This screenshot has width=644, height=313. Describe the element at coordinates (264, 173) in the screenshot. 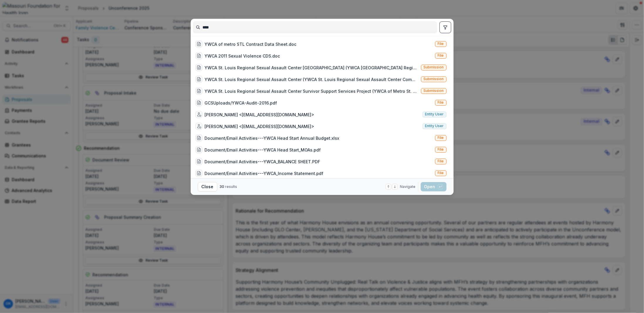

I see `div: Document/Email Activities---YWCA_Income Statement.pdf` at that location.